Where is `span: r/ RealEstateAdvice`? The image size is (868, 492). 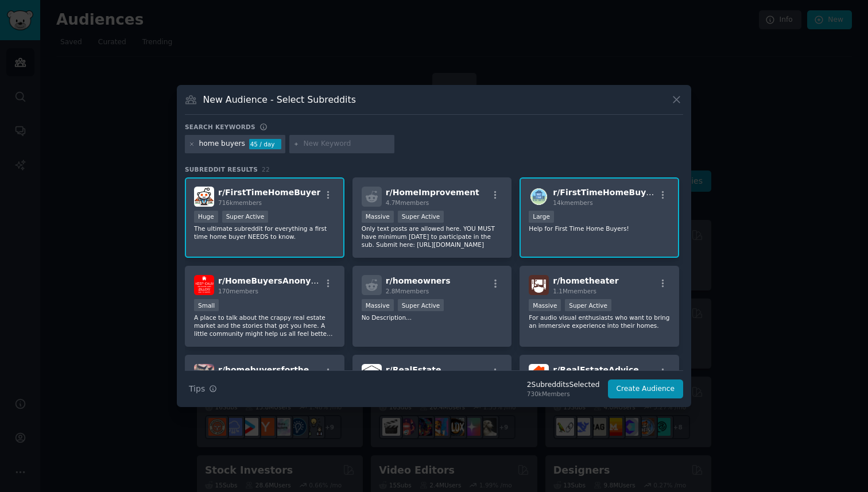
span: r/ RealEstateAdvice is located at coordinates (596, 370).